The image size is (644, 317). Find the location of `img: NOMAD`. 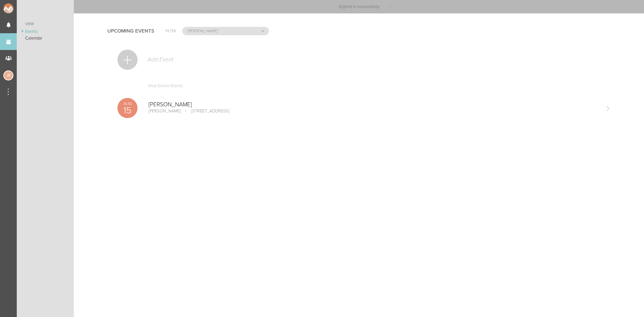

img: NOMAD is located at coordinates (22, 8).